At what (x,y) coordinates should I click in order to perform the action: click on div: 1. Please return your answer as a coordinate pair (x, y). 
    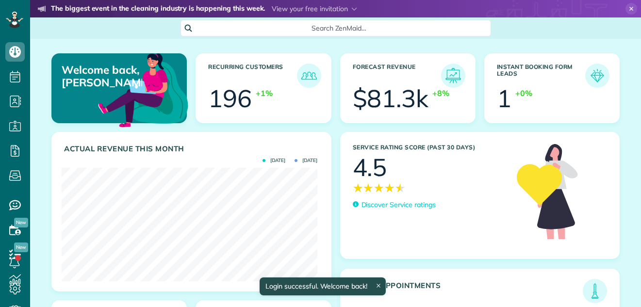
    Looking at the image, I should click on (504, 99).